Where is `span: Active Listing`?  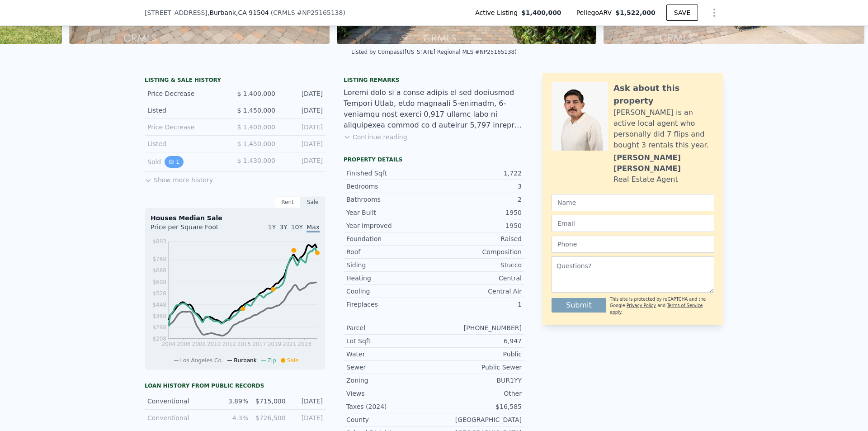
span: Active Listing is located at coordinates (498, 12).